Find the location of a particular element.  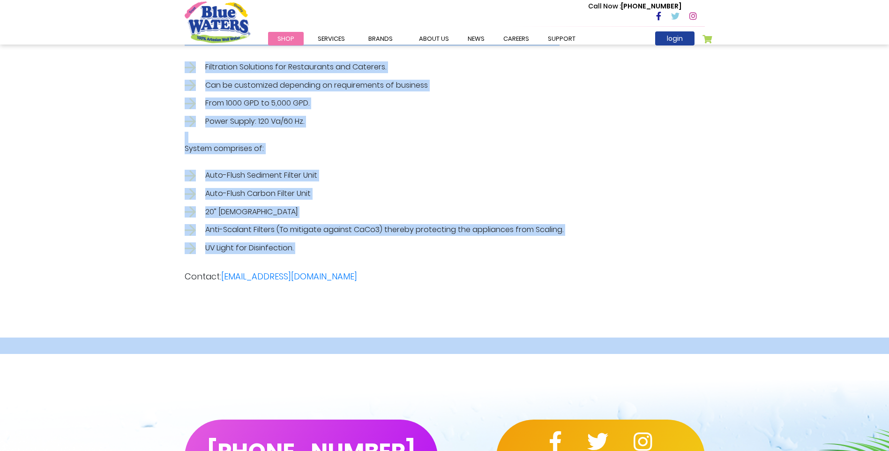

span: Shop is located at coordinates (286, 38).